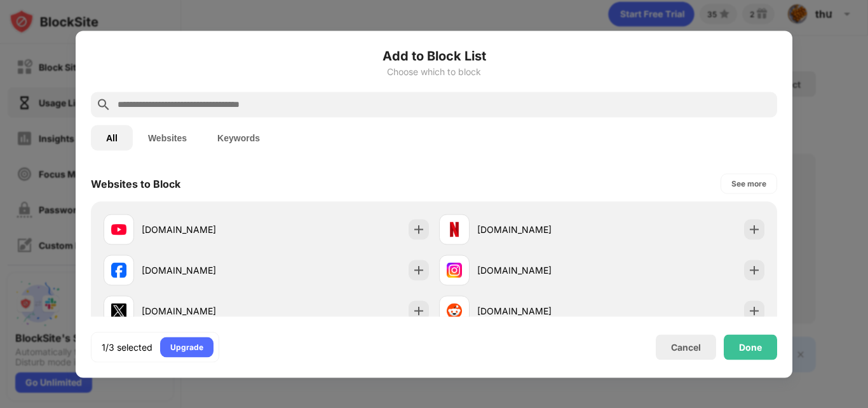 The width and height of the screenshot is (868, 408). I want to click on div: Upgrade, so click(187, 347).